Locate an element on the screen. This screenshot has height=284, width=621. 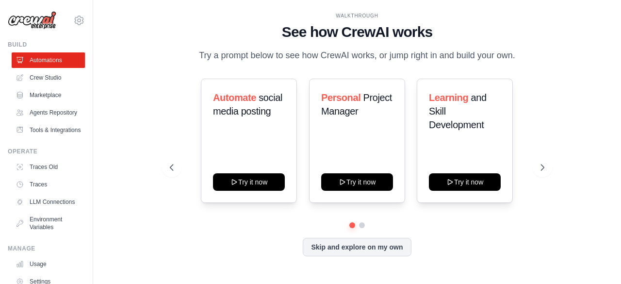
h1: See how CrewAI works is located at coordinates (357, 32).